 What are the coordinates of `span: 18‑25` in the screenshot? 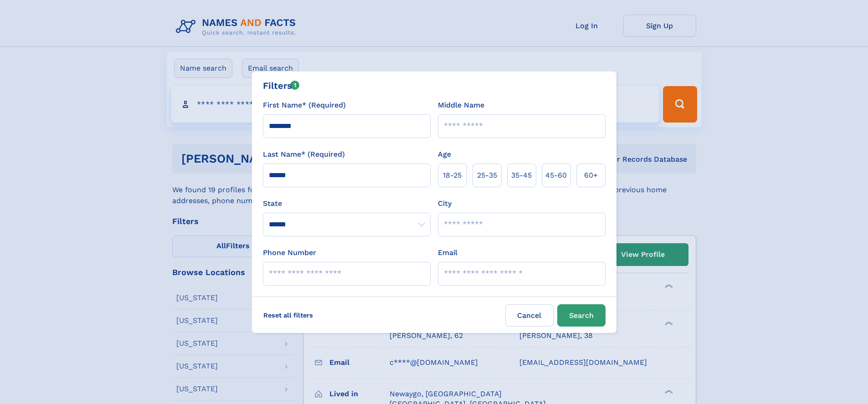 It's located at (453, 176).